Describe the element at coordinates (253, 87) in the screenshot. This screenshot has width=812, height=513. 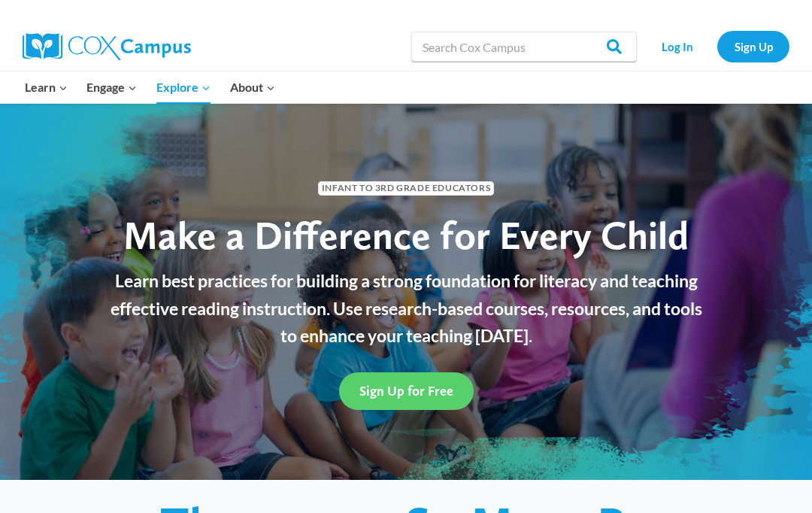
I see `span: About` at that location.